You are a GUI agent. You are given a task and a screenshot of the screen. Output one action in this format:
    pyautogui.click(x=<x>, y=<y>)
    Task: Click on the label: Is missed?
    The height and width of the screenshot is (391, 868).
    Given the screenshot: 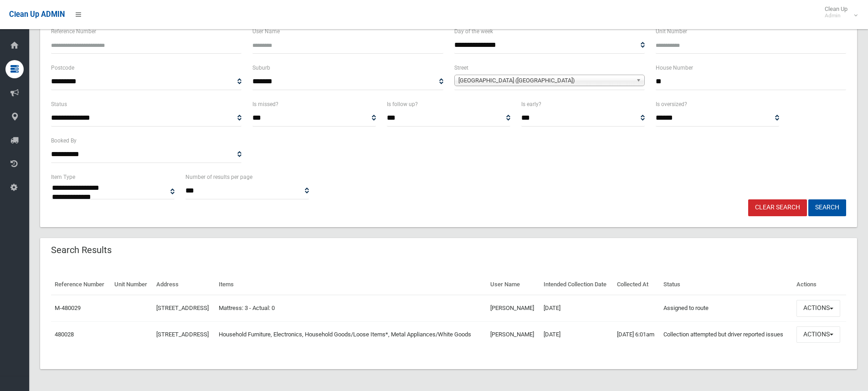 What is the action you would take?
    pyautogui.click(x=265, y=104)
    